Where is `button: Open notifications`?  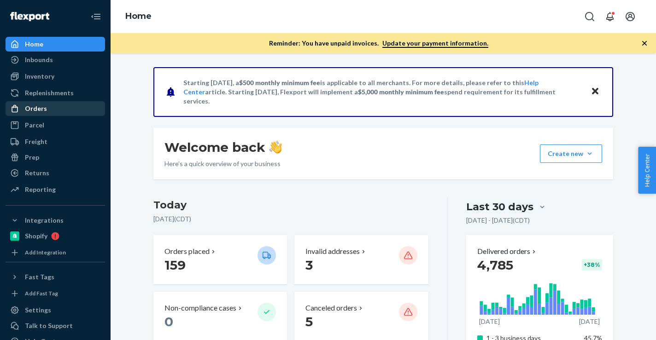 button: Open notifications is located at coordinates (609, 17).